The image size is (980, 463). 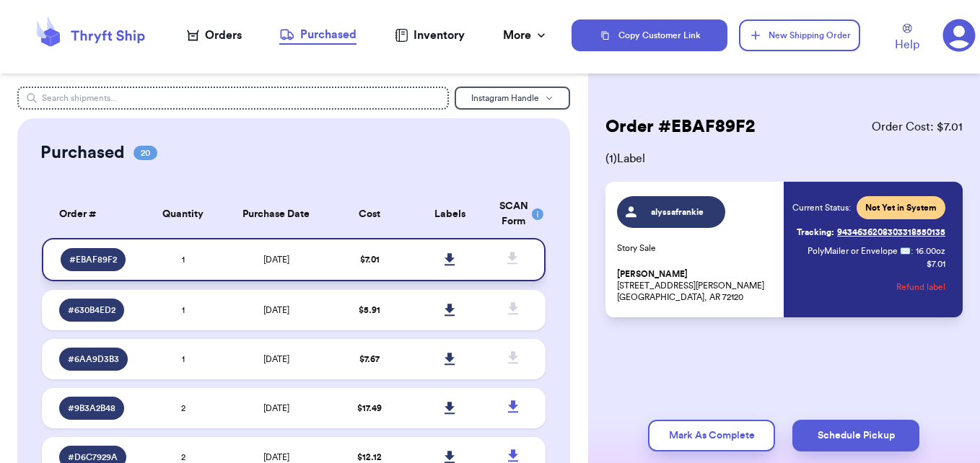 What do you see at coordinates (907, 45) in the screenshot?
I see `span: Help` at bounding box center [907, 45].